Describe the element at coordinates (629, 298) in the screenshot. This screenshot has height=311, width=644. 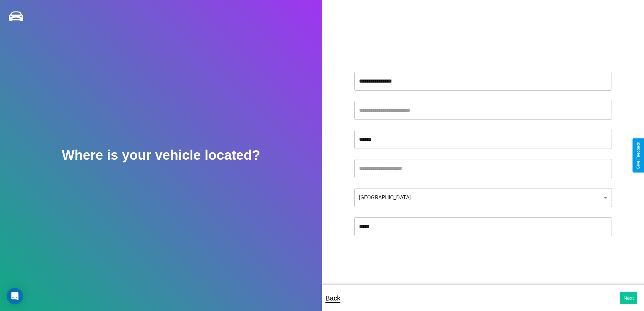
I see `button: Next` at that location.